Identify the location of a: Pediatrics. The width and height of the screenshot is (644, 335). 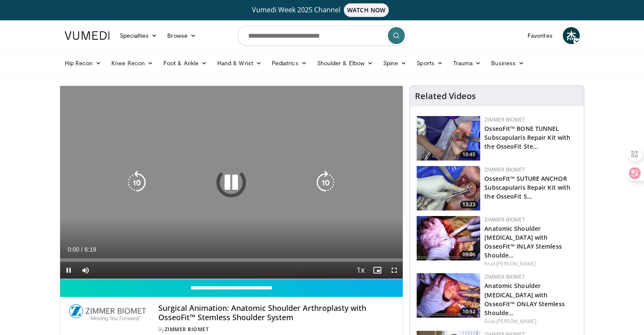
(289, 63).